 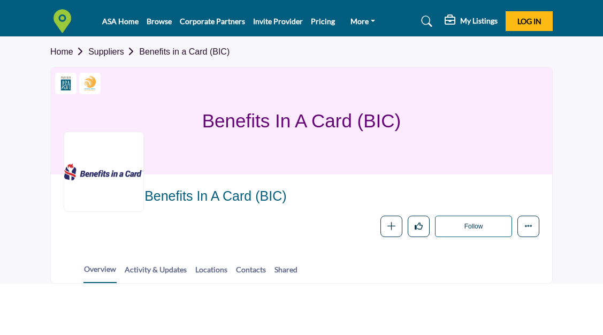 What do you see at coordinates (211, 273) in the screenshot?
I see `a: Locations` at bounding box center [211, 273].